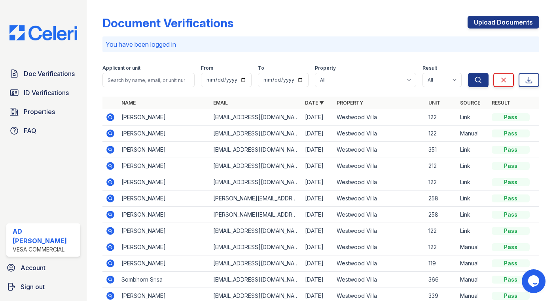  What do you see at coordinates (43, 286) in the screenshot?
I see `a: Sign out` at bounding box center [43, 286].